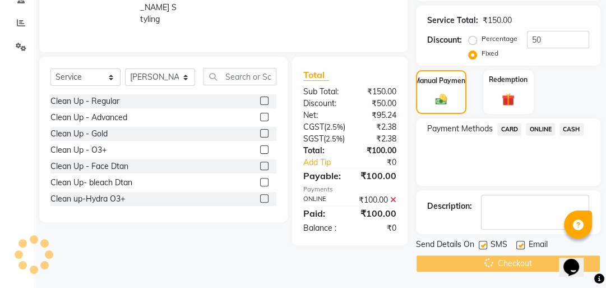 This screenshot has width=606, height=288. Describe the element at coordinates (91, 182) in the screenshot. I see `div: Clean Up- bleach Dtan` at that location.